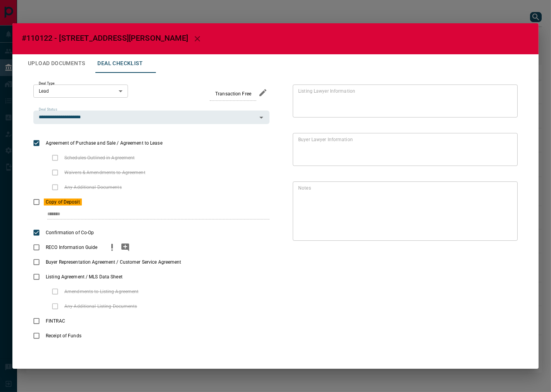 Image resolution: width=551 pixels, height=392 pixels. I want to click on div: Lead, so click(81, 91).